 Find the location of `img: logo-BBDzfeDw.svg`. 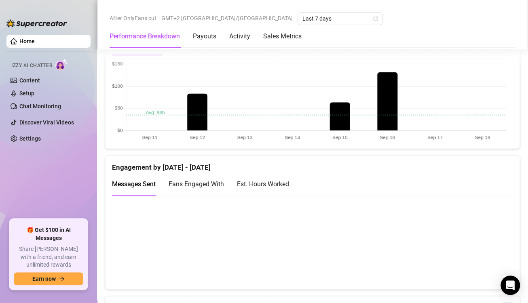

img: logo-BBDzfeDw.svg is located at coordinates (37, 23).